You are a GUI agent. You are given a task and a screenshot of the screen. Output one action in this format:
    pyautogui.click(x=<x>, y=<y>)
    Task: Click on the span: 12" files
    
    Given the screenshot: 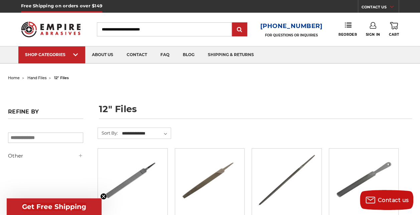 What is the action you would take?
    pyautogui.click(x=61, y=78)
    